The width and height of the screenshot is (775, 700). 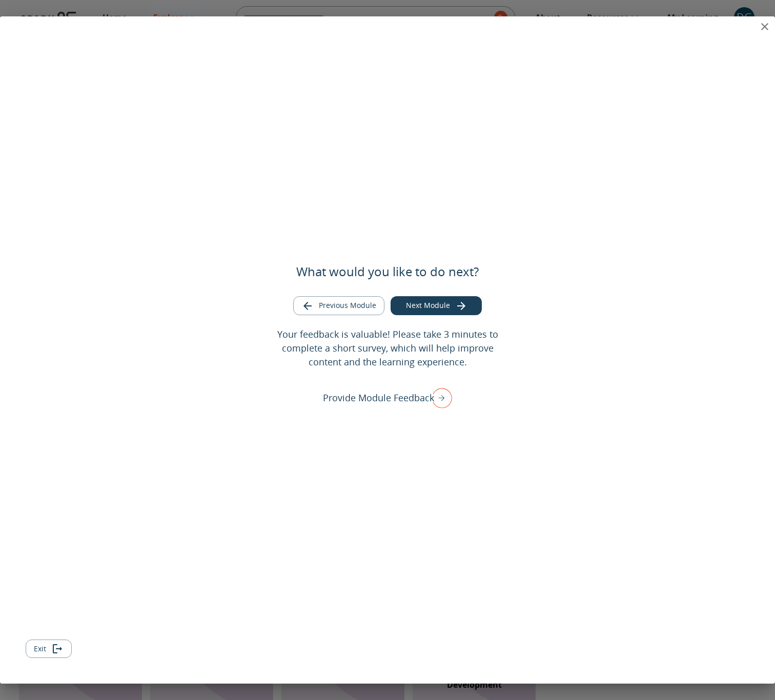 I want to click on button: Go to previous module, so click(x=339, y=306).